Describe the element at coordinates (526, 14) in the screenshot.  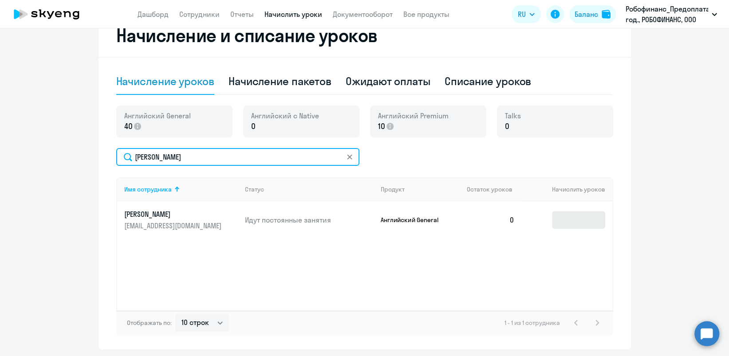
I see `button: RU` at that location.